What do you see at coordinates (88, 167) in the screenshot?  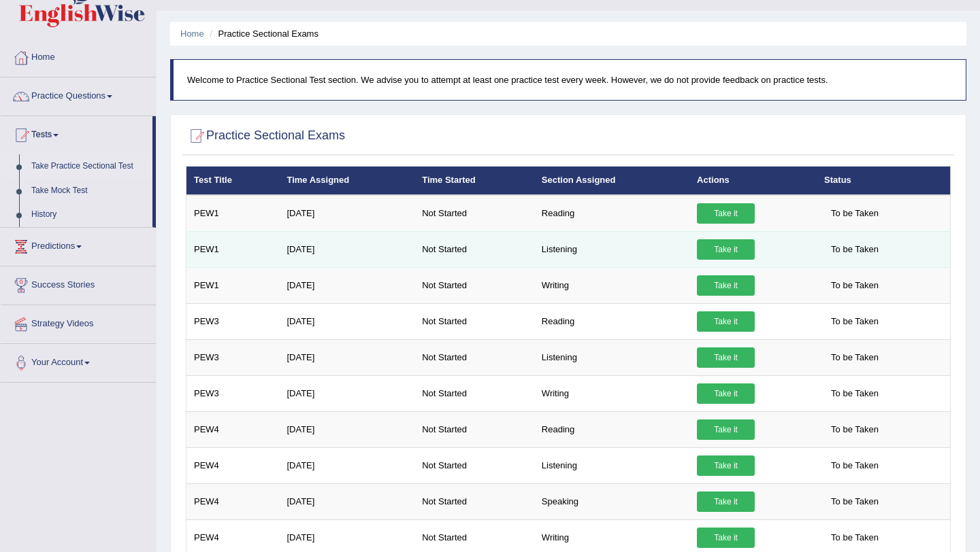 I see `a: Take Practice Sectional Test` at bounding box center [88, 167].